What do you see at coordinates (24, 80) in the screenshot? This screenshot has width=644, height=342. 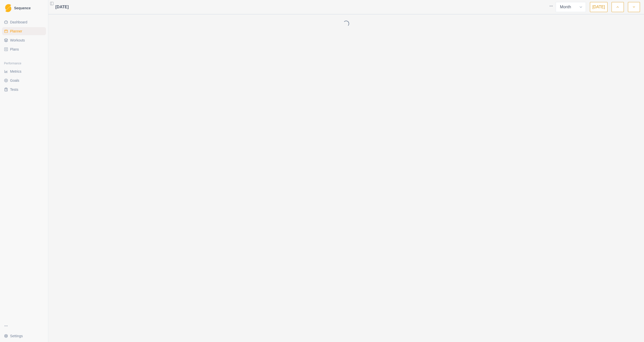 I see `a: Goals` at bounding box center [24, 80].